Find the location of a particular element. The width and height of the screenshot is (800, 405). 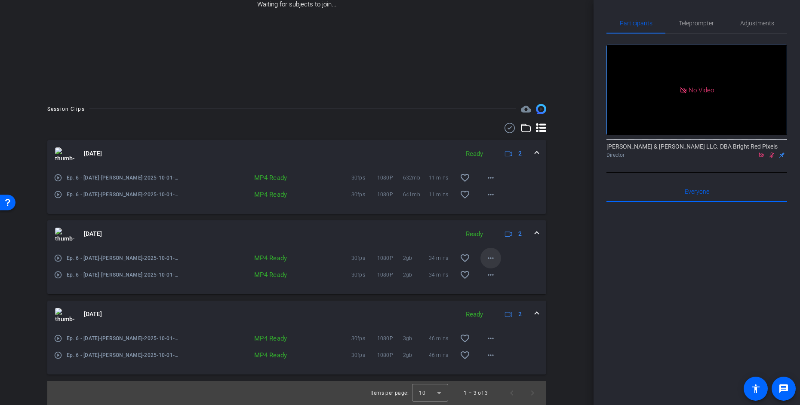

mat-icon: accessibility is located at coordinates (755, 389).